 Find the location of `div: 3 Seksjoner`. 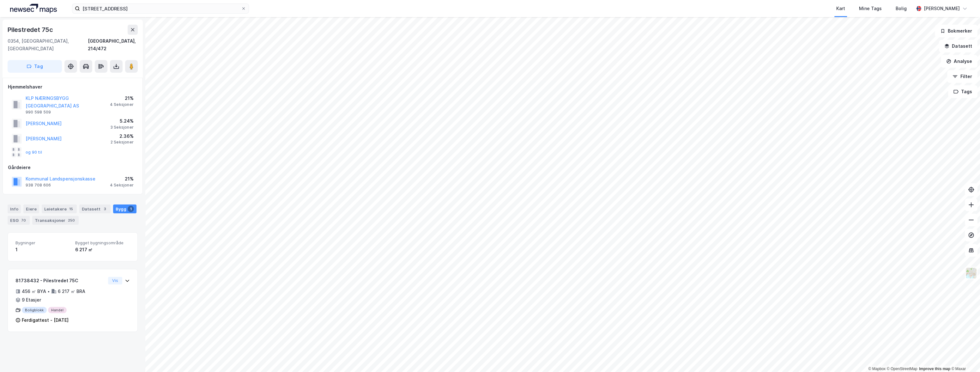

div: 3 Seksjoner is located at coordinates (122, 127).